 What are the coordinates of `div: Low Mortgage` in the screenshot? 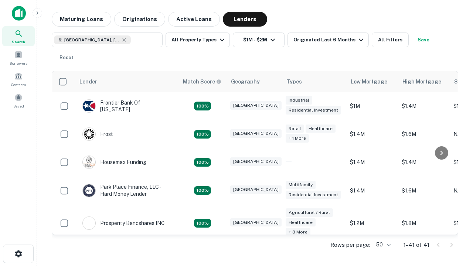 It's located at (369, 82).